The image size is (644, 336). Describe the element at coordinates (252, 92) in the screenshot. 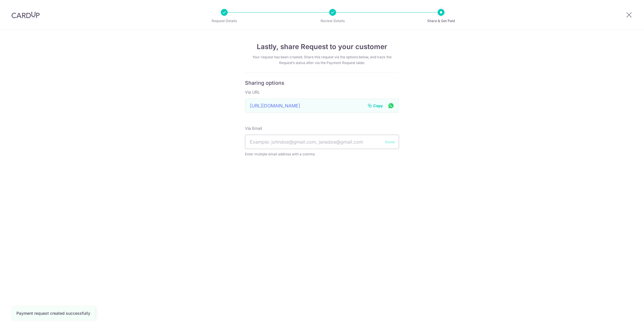

I see `label: Via URL` at that location.